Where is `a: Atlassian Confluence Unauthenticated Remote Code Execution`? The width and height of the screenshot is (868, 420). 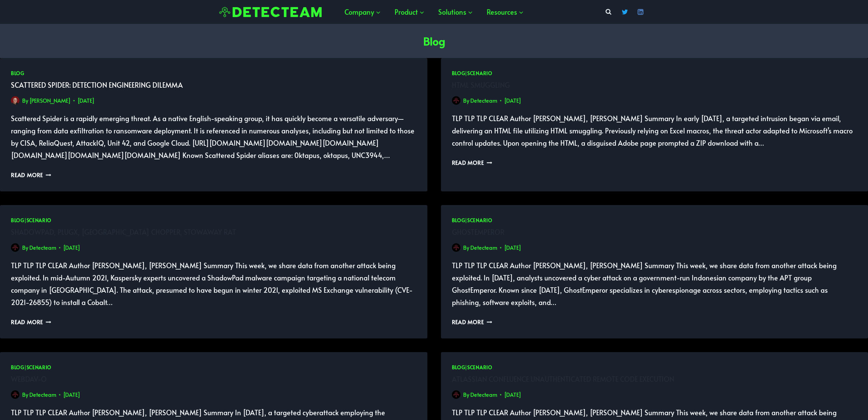
a: Atlassian Confluence Unauthenticated Remote Code Execution is located at coordinates (563, 379).